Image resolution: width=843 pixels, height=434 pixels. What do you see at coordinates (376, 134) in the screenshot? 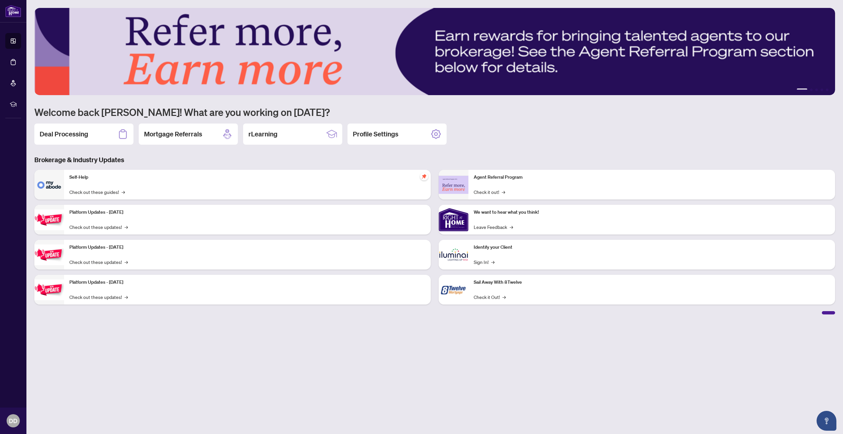
I see `h2: Profile Settings` at bounding box center [376, 134].